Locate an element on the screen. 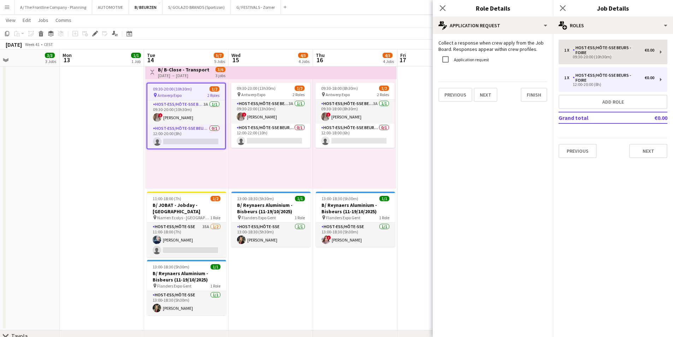 This screenshot has width=673, height=337. div: 5 Jobs is located at coordinates (219, 61).